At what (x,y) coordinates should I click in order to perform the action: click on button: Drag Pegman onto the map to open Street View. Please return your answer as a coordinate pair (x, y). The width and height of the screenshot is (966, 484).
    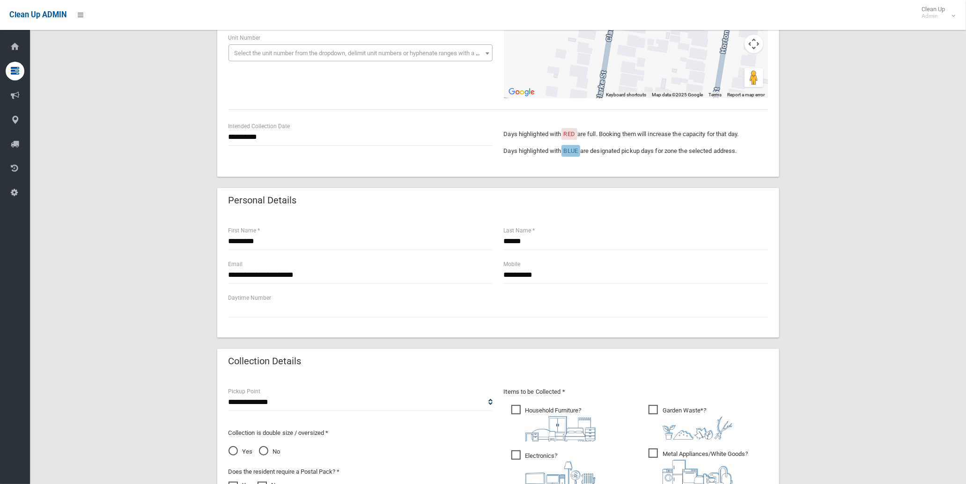
    Looking at the image, I should click on (753, 78).